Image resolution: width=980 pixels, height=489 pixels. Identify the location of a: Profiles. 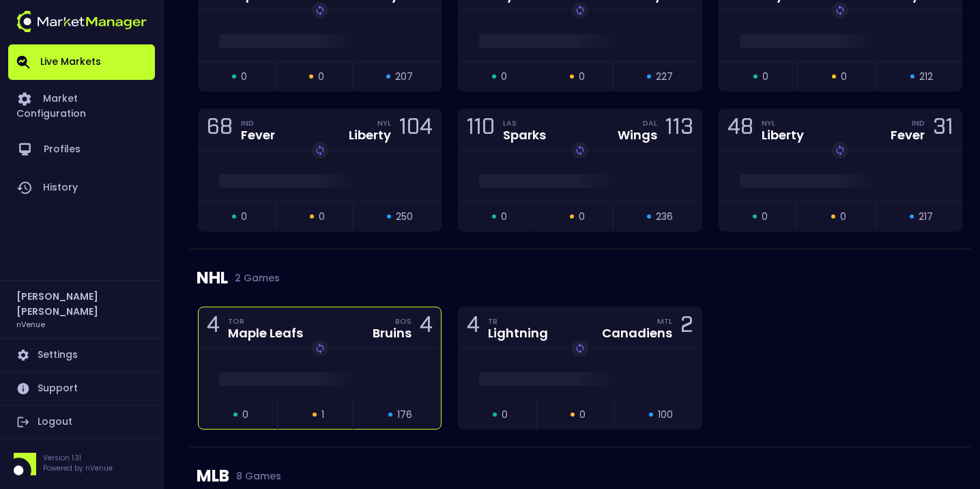
(81, 149).